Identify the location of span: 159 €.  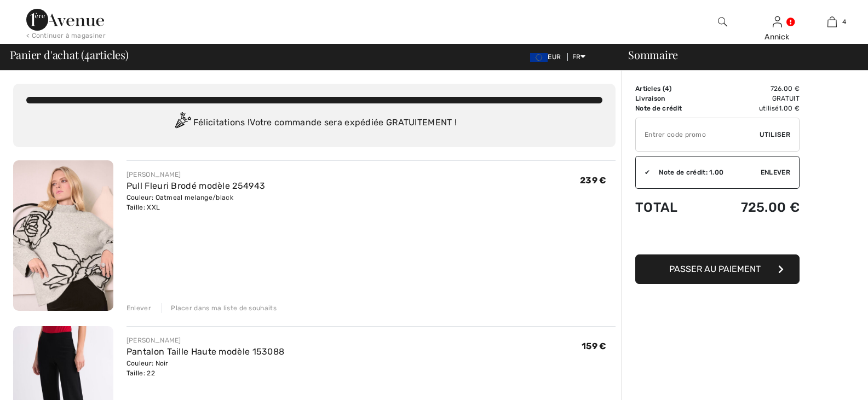
(594, 345).